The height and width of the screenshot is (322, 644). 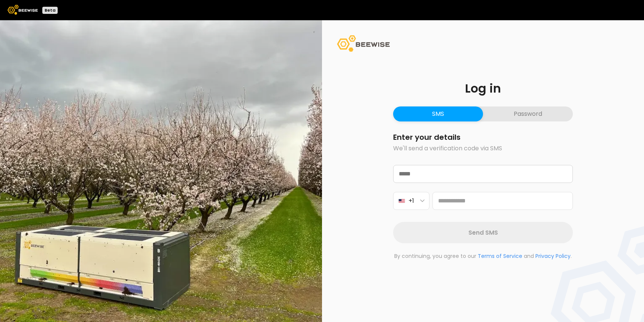 I want to click on p: We'll send a verification code via SMS, so click(x=483, y=148).